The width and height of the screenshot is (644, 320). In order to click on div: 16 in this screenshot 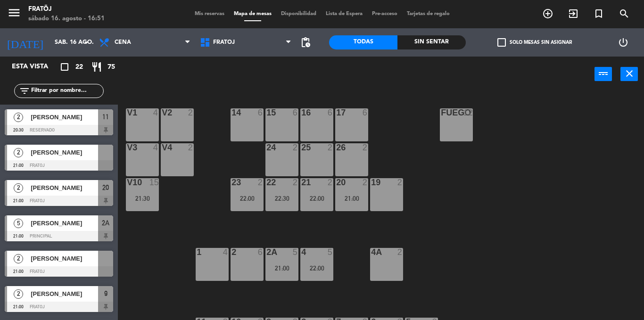, I will do `click(302, 113)`.